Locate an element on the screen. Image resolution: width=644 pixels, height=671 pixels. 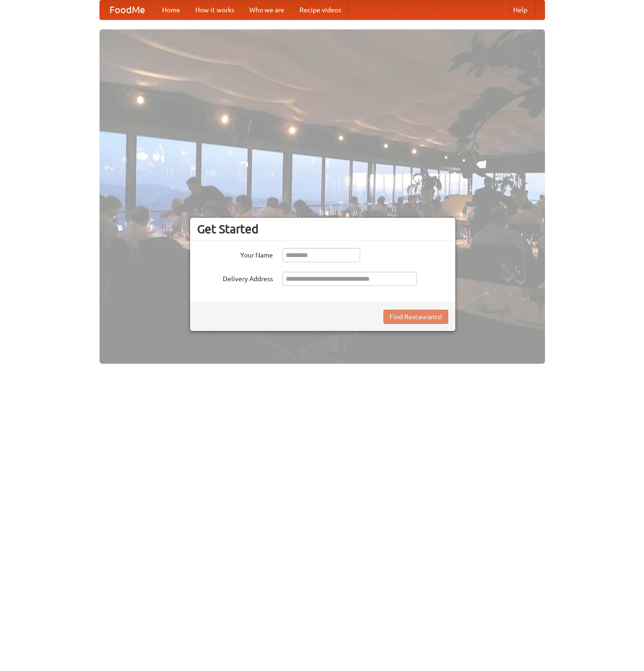
a: Help is located at coordinates (521, 10).